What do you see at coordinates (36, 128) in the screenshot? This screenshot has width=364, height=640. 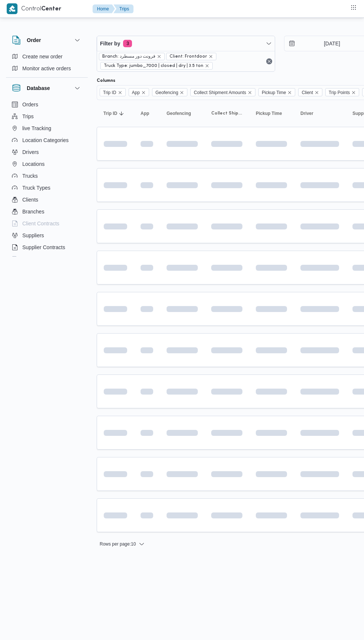 I see `span: live Tracking` at bounding box center [36, 128].